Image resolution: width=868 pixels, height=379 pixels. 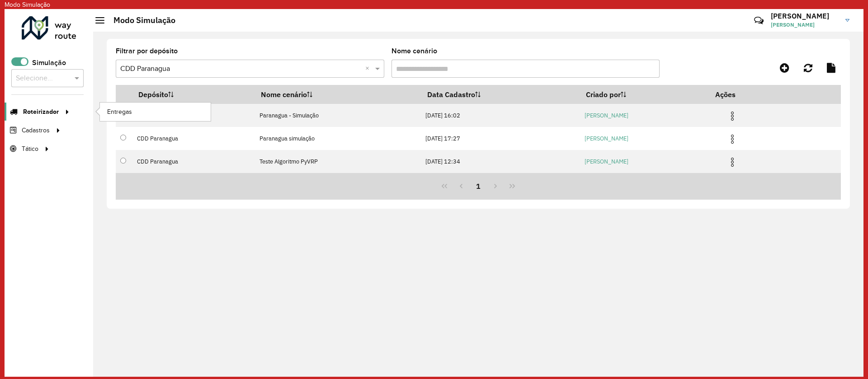 What do you see at coordinates (140, 20) in the screenshot?
I see `h2: Modo Simulação` at bounding box center [140, 20].